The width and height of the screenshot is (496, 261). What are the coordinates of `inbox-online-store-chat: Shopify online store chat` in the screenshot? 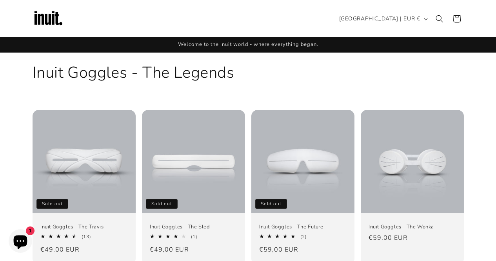 It's located at (20, 242).